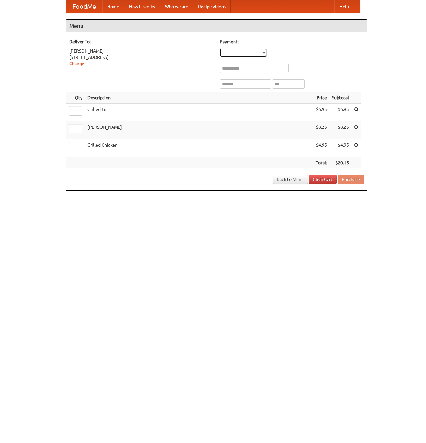 The height and width of the screenshot is (443, 426). Describe the element at coordinates (351, 180) in the screenshot. I see `button: Purchase` at that location.